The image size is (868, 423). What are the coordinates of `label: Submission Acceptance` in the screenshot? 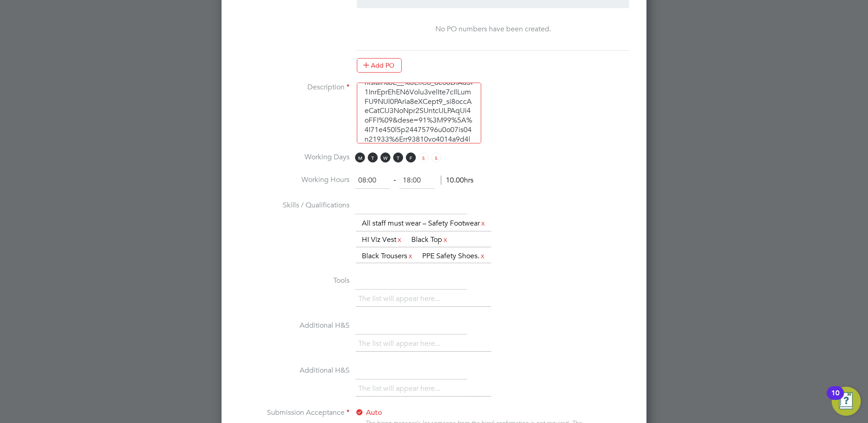 It's located at (293, 413).